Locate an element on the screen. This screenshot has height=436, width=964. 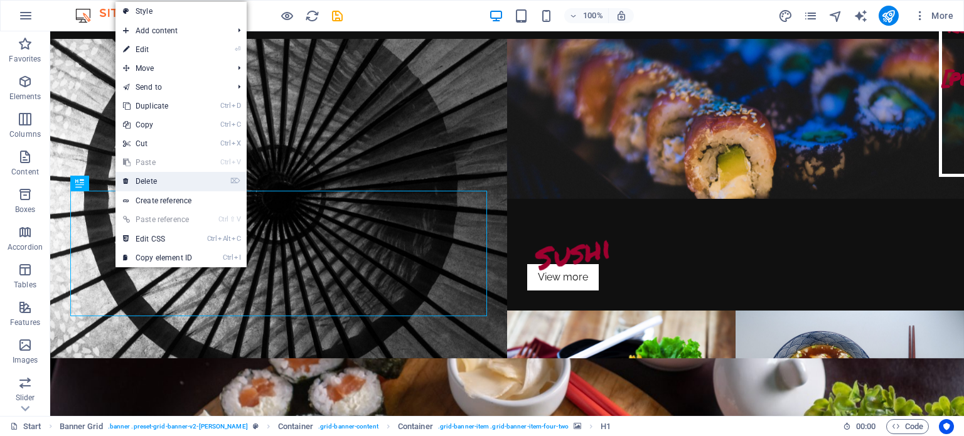
button: save is located at coordinates (337, 16).